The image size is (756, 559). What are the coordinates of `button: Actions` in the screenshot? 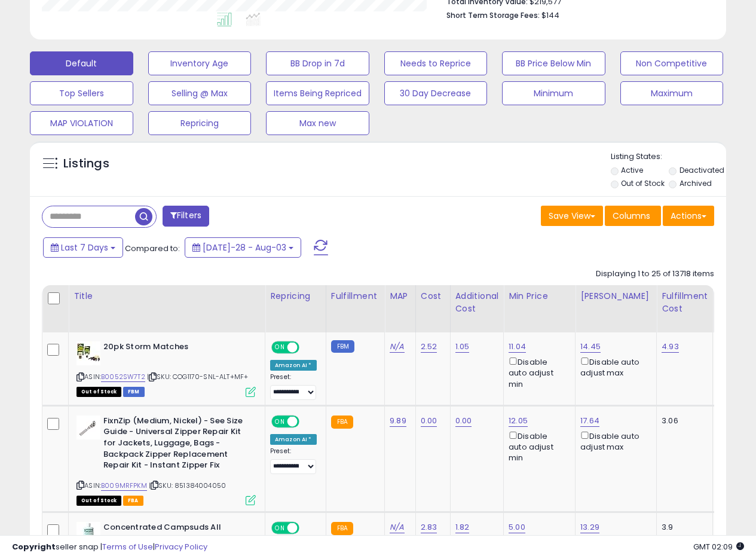 It's located at (688, 216).